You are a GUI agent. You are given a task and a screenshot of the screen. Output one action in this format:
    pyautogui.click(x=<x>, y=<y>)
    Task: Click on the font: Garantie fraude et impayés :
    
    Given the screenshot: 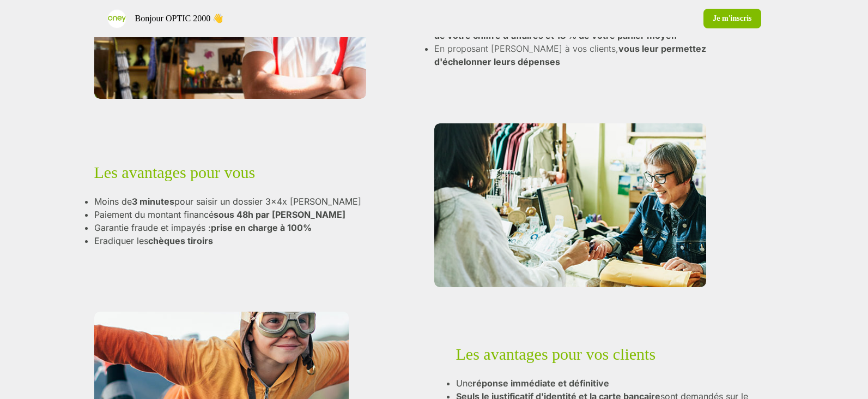 What is the action you would take?
    pyautogui.click(x=152, y=228)
    